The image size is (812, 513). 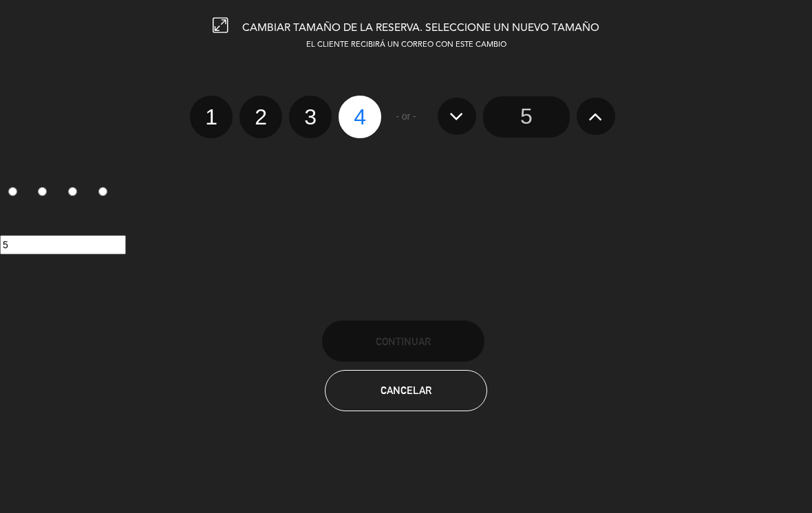 What do you see at coordinates (42, 191) in the screenshot?
I see `input: 2` at bounding box center [42, 191].